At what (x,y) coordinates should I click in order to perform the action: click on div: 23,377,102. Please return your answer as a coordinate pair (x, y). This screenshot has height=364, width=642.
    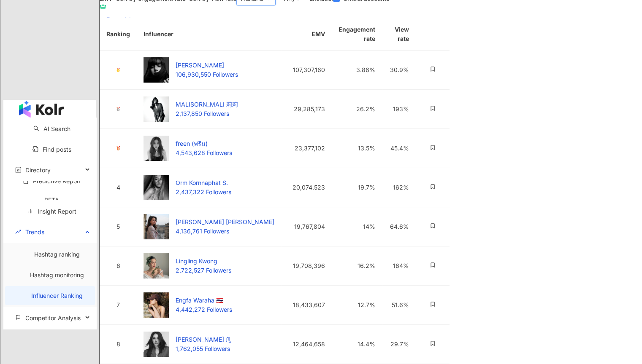
    Looking at the image, I should click on (306, 148).